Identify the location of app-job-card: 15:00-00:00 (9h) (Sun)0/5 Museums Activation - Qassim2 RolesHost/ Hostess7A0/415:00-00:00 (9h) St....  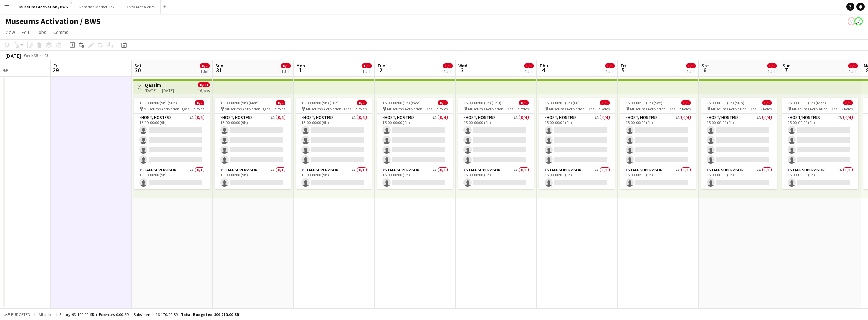
(172, 143).